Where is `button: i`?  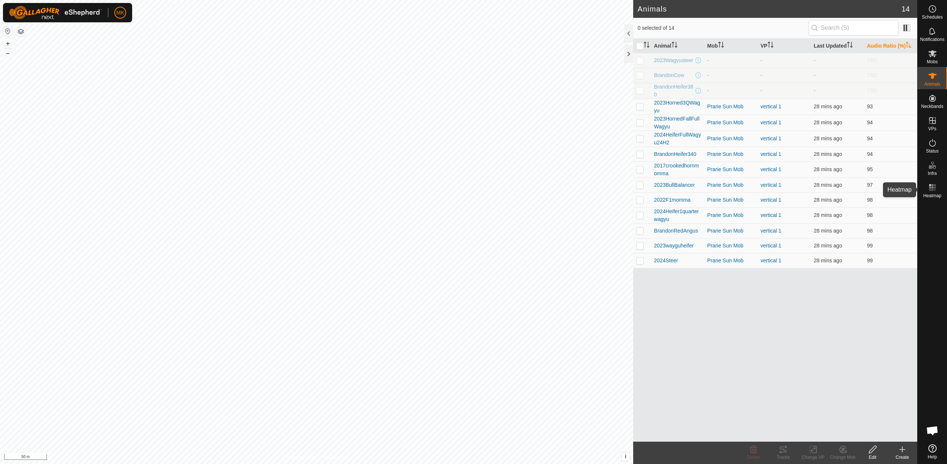 button: i is located at coordinates (626, 457).